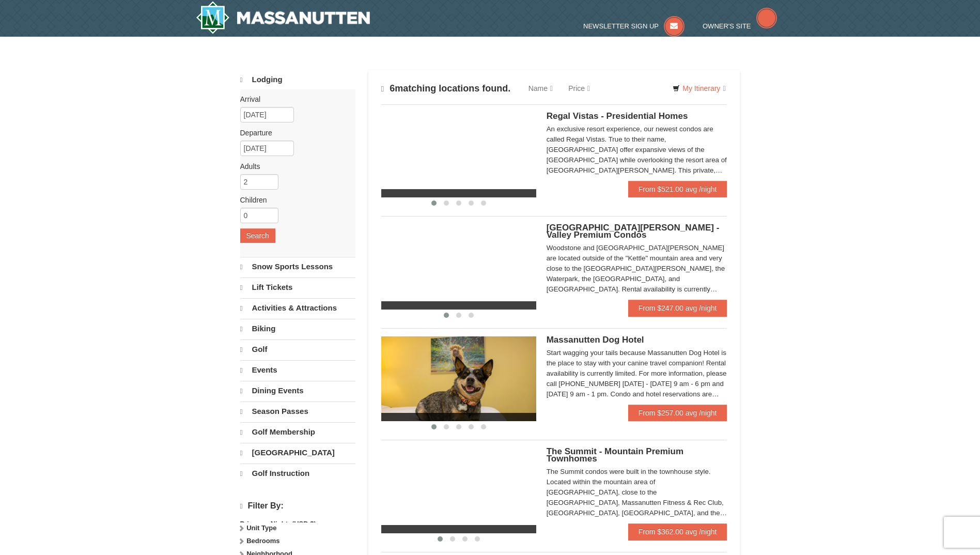  Describe the element at coordinates (294, 99) in the screenshot. I see `label: Arrival` at that location.